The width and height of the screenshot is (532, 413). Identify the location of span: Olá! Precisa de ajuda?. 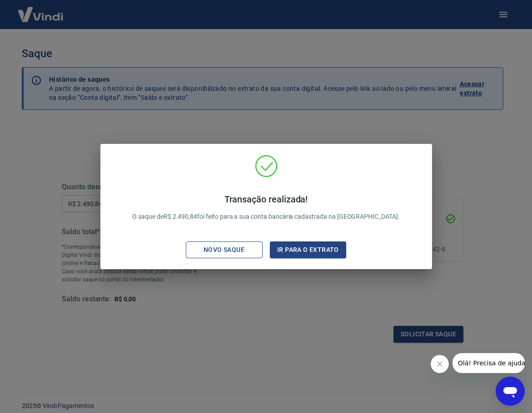
(41, 10).